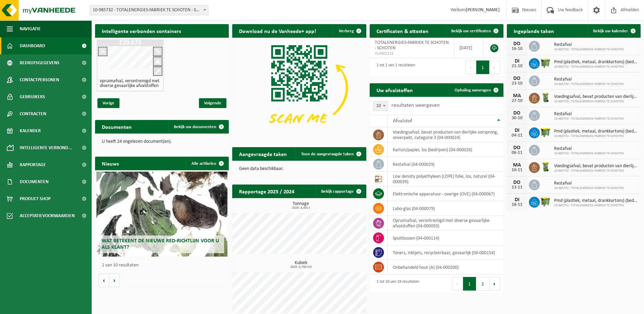 The height and width of the screenshot is (314, 644). Describe the element at coordinates (346, 31) in the screenshot. I see `span: Verberg` at that location.